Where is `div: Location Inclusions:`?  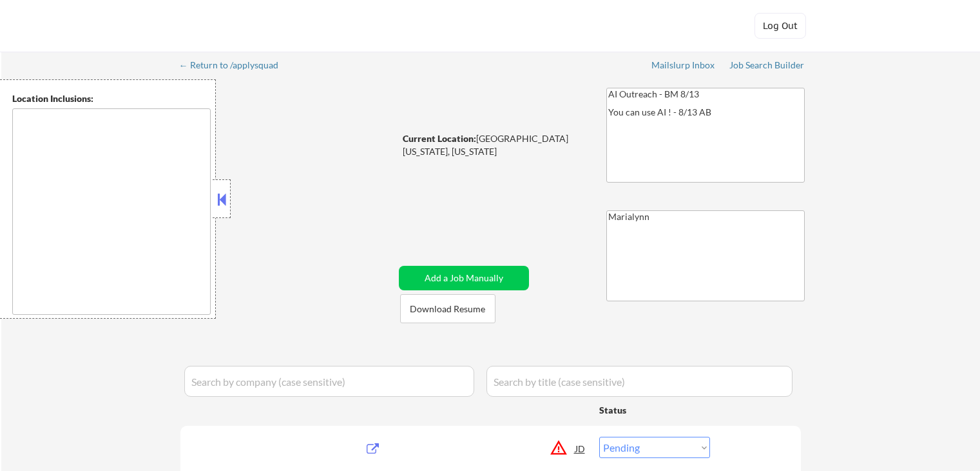 div: Location Inclusions: is located at coordinates (111, 99).